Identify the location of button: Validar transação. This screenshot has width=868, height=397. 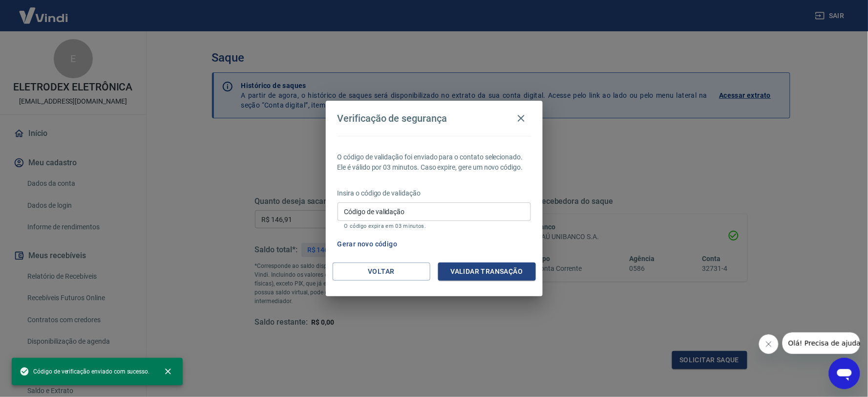
(487, 271).